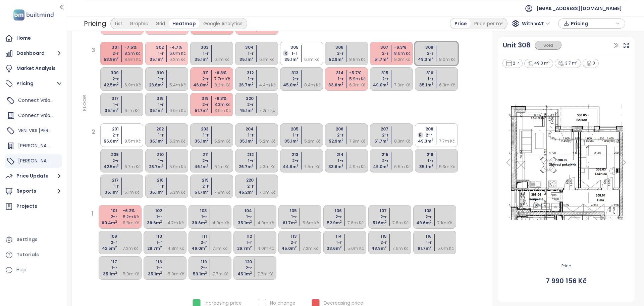 This screenshot has width=644, height=306. Describe the element at coordinates (244, 167) in the screenshot. I see `div: 26.7 m` at that location.